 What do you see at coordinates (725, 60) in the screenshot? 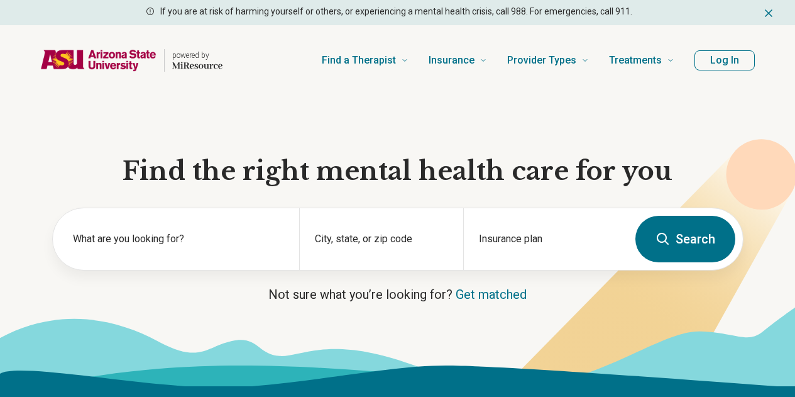
I see `button: Log In` at bounding box center [725, 60].